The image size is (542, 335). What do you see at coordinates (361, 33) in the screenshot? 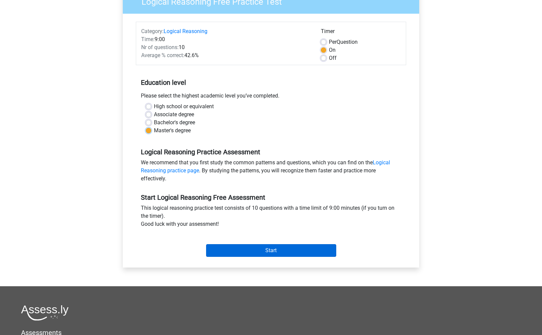
I see `div: Timer` at bounding box center [361, 33].